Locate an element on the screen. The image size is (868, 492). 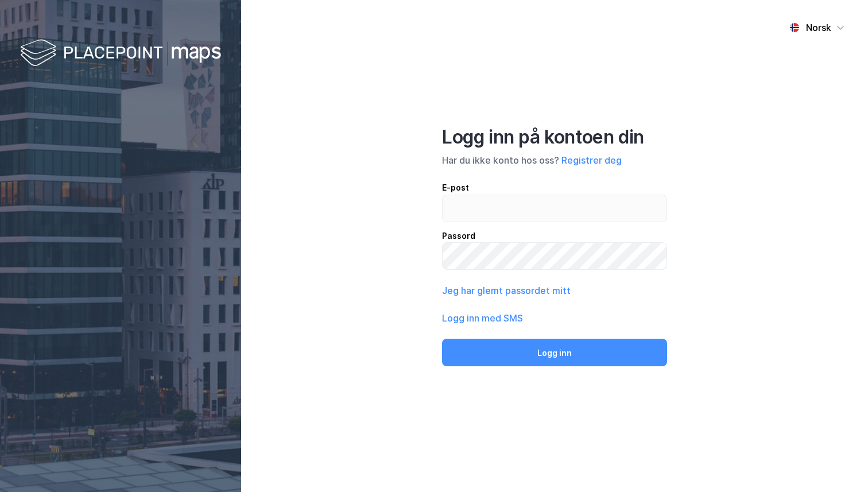
button: Registrer deg is located at coordinates (592, 160).